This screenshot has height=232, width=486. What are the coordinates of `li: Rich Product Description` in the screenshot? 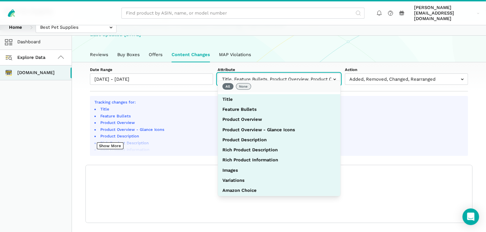 It's located at (282, 143).